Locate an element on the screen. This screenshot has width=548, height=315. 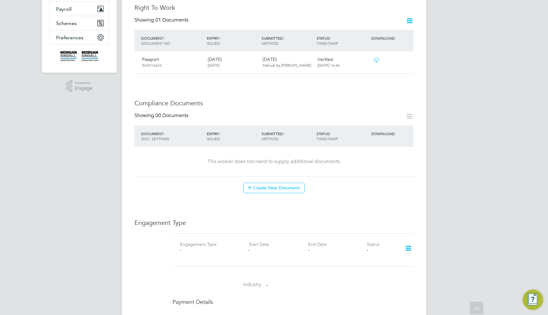
a: Go to home page is located at coordinates (79, 56).